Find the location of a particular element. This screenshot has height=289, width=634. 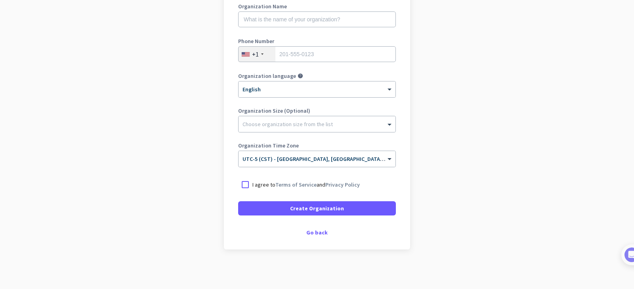

div: Go back is located at coordinates (317, 233).